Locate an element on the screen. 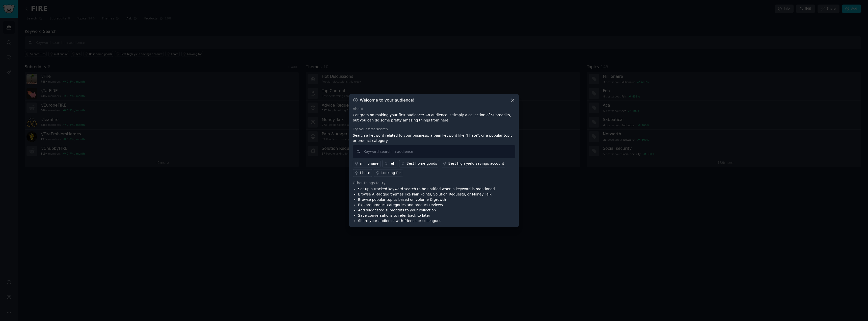  li: Explore product categories and product reviews is located at coordinates (427, 205).